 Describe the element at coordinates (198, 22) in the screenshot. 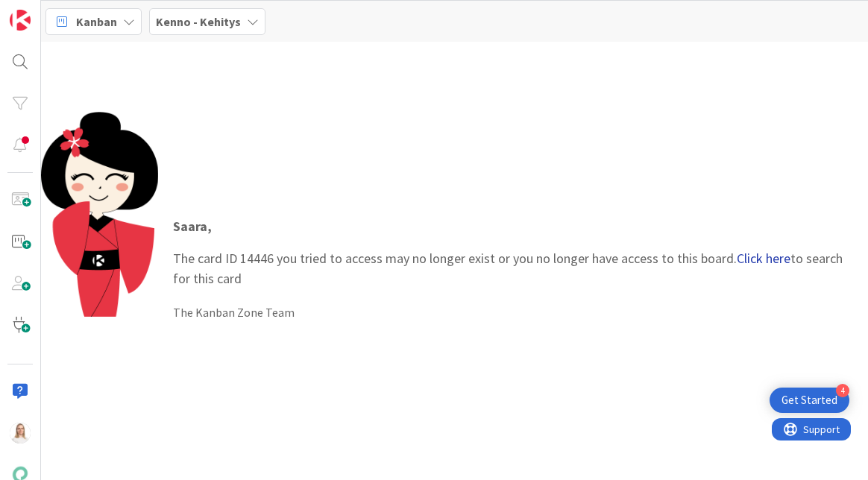

I see `b: Kenno - Kehitys` at that location.